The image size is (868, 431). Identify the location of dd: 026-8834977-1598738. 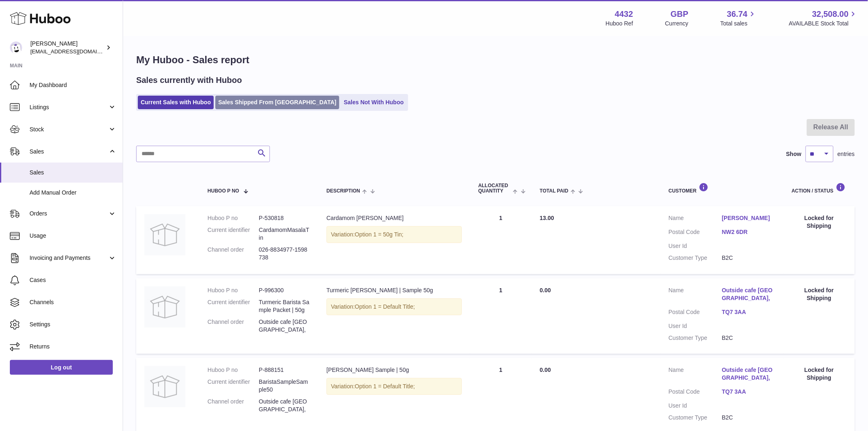
(284, 254).